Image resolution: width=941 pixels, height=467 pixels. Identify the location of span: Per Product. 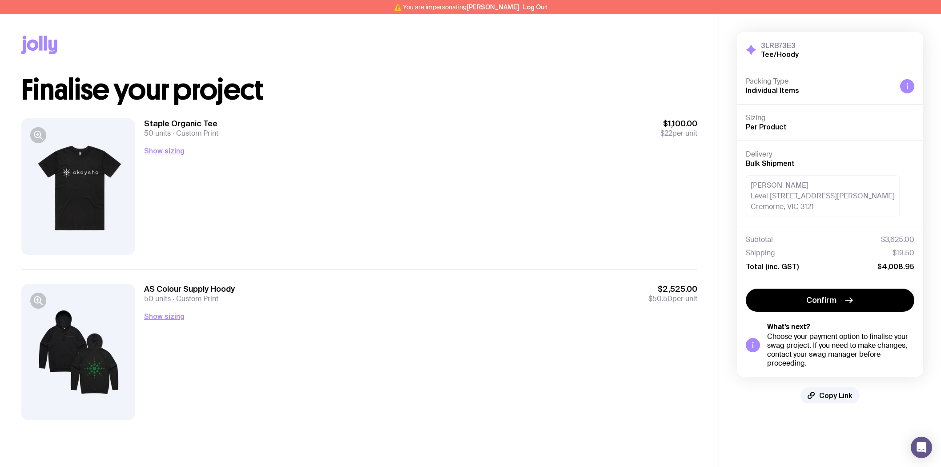
(766, 127).